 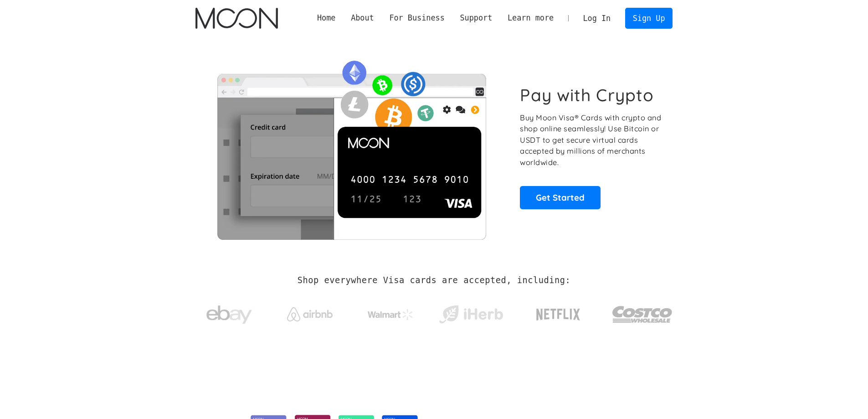 What do you see at coordinates (229, 312) in the screenshot?
I see `a: ebay` at bounding box center [229, 312].